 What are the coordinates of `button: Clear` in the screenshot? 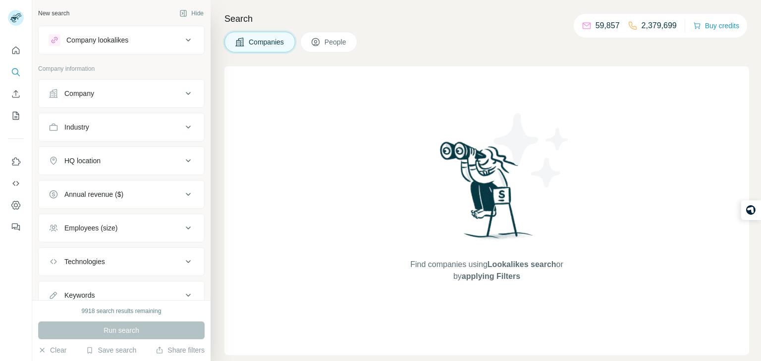 It's located at (52, 351).